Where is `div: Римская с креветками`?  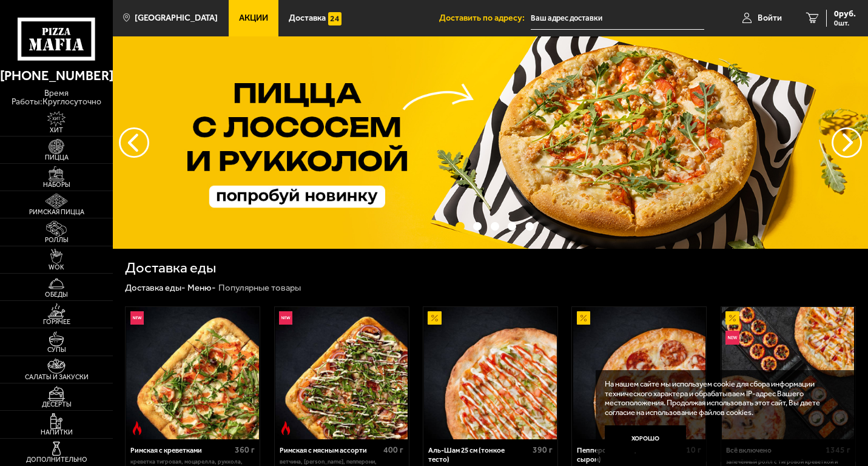 div: Римская с креветками is located at coordinates (181, 450).